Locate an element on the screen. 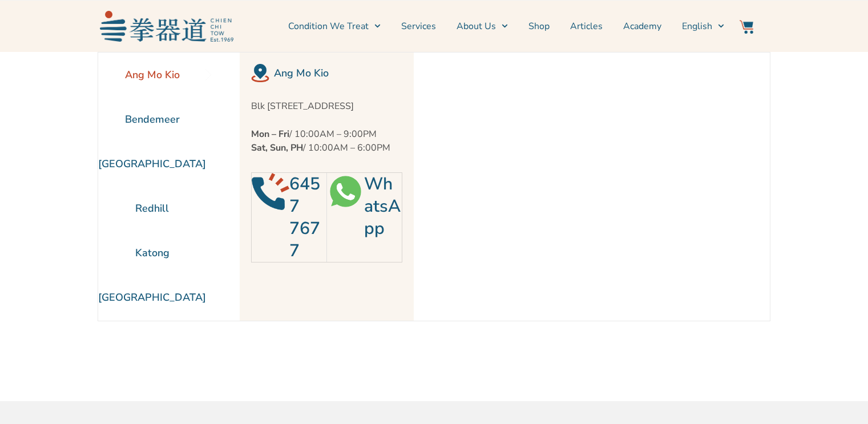  strong: Mon – Fri is located at coordinates (270, 134).